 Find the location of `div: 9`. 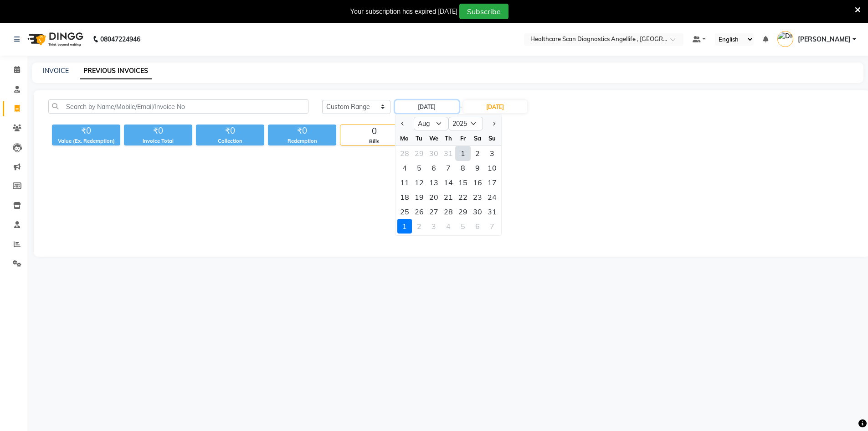

div: 9 is located at coordinates (478, 168).